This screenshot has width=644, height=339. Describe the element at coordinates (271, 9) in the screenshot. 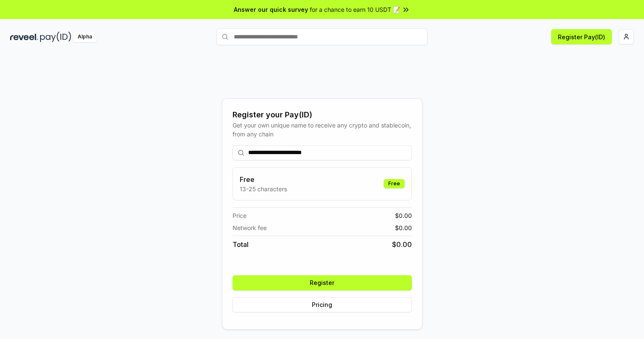

I see `span: Answer our quick survey` at that location.